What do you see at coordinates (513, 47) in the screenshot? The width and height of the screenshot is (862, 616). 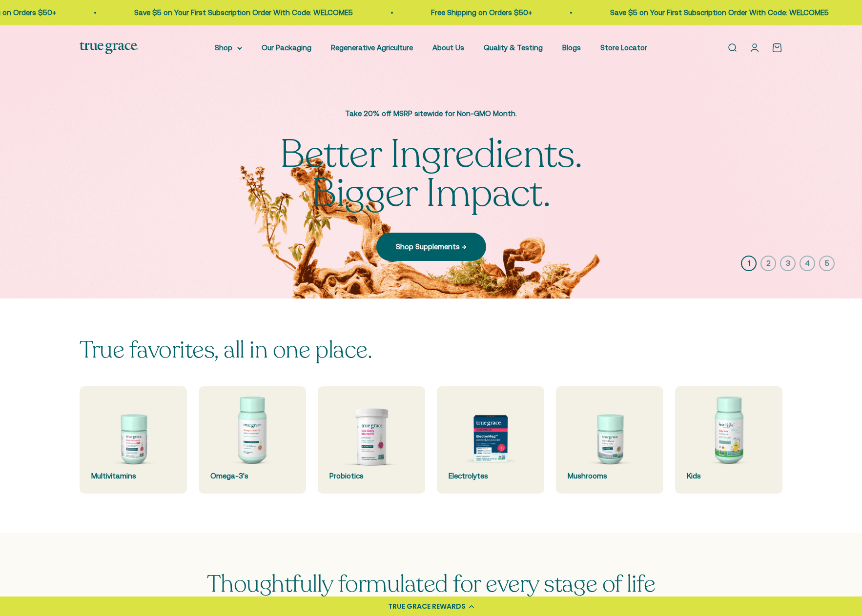 I see `a: Quality & Testing` at bounding box center [513, 47].